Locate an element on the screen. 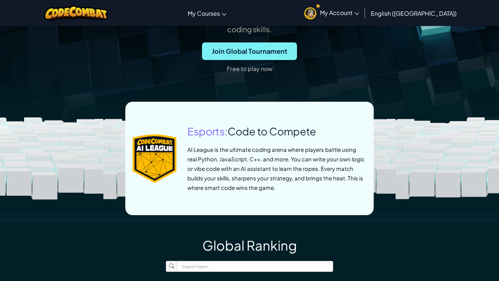 The height and width of the screenshot is (281, 499). img: ai-league-logo is located at coordinates (155, 158).